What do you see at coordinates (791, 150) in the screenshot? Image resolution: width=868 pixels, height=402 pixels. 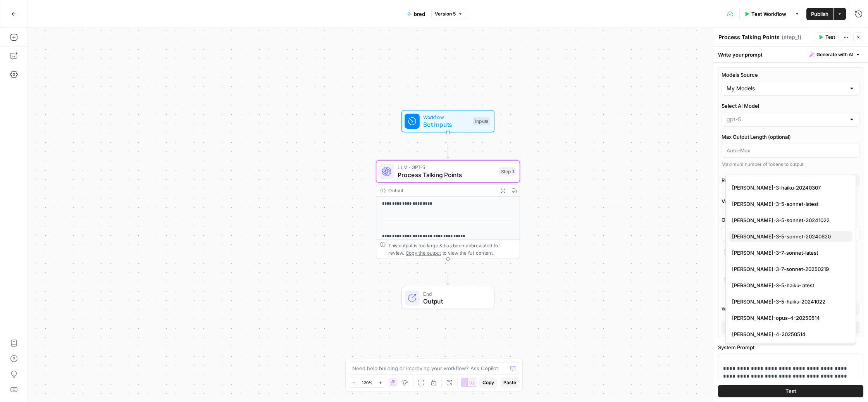 I see `input: Auto-Max` at bounding box center [791, 150].